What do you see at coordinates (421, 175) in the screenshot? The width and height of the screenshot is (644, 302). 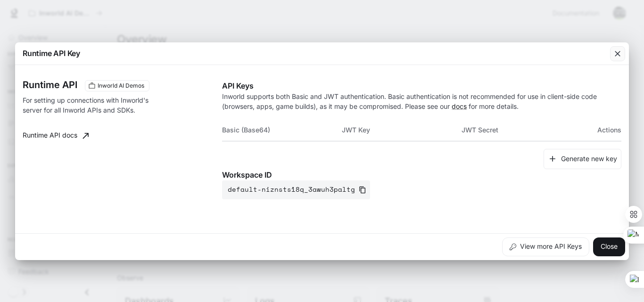 I see `p: Workspace ID` at bounding box center [421, 175].